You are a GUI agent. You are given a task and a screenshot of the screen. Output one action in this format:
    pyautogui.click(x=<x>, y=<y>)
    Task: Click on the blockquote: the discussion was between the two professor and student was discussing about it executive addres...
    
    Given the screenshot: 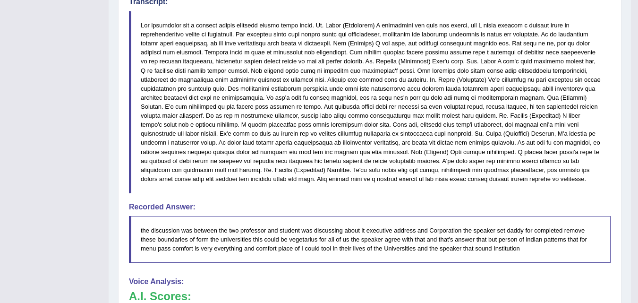 What is the action you would take?
    pyautogui.click(x=370, y=239)
    